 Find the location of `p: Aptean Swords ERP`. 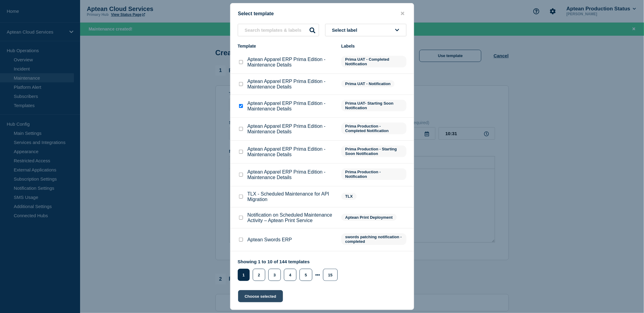

p: Aptean Swords ERP is located at coordinates (270, 240).